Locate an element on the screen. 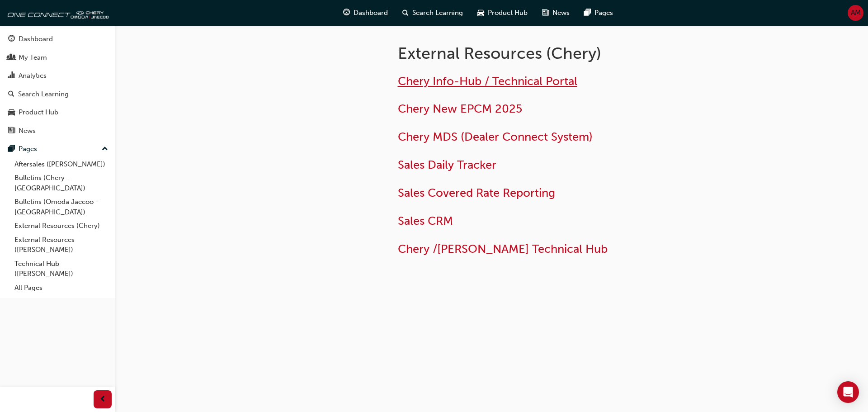 This screenshot has width=868, height=412. span: Search Learning is located at coordinates (438, 13).